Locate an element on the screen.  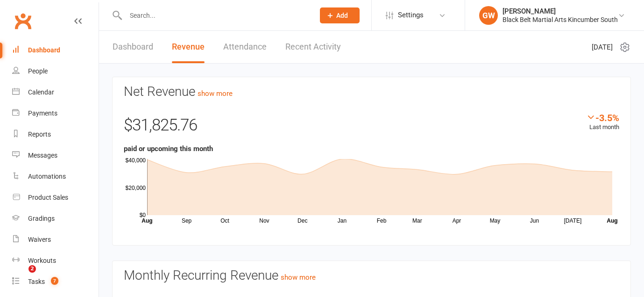
div: Payments is located at coordinates (42, 114).